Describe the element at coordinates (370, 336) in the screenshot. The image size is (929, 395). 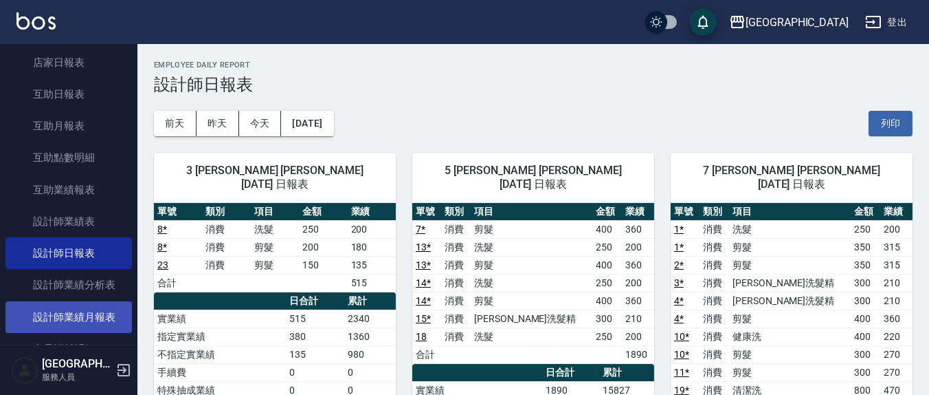
I see `td: 1360` at that location.